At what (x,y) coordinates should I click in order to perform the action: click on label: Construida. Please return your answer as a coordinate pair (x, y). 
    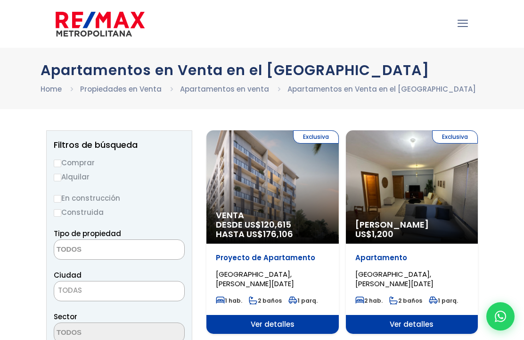
    Looking at the image, I should click on (119, 212).